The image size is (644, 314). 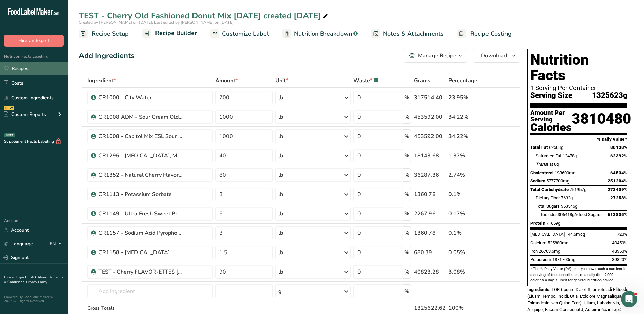 I want to click on span: Cholesterol, so click(x=542, y=173).